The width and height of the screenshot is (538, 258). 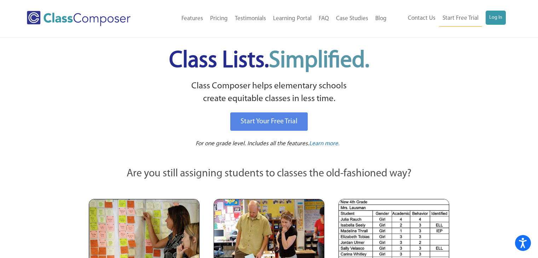 What do you see at coordinates (460, 18) in the screenshot?
I see `a: Start Free Trial` at bounding box center [460, 18].